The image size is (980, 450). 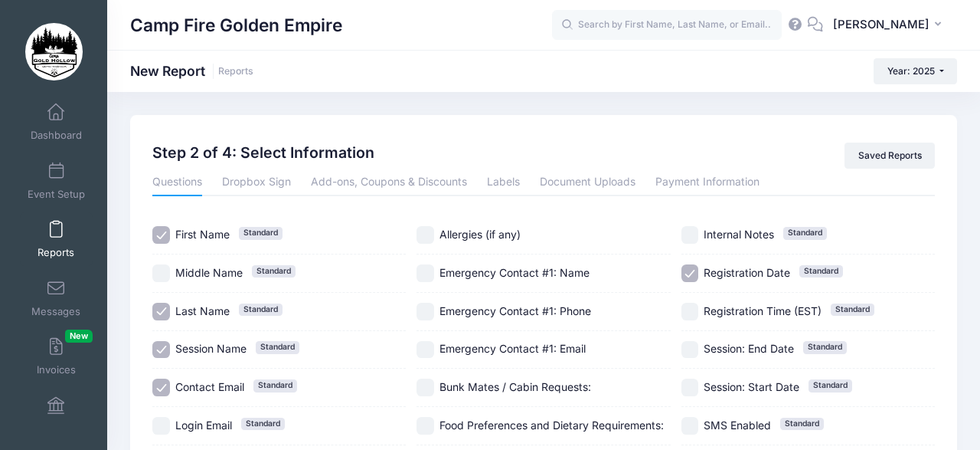 I want to click on input: Emergency Contact #1: Email, so click(x=425, y=349).